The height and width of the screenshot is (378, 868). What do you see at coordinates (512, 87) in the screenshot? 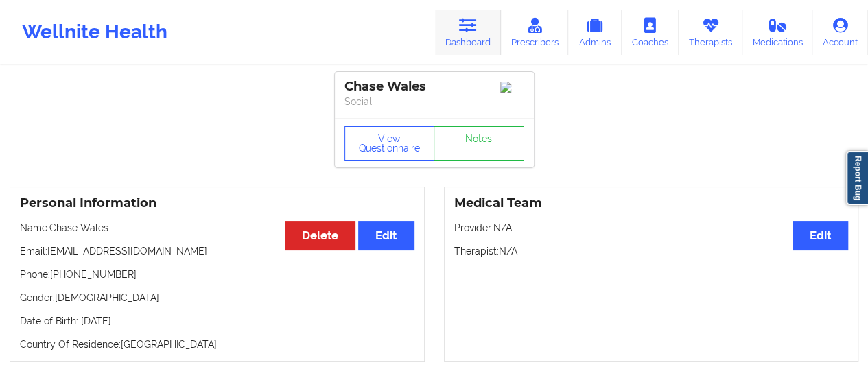
I see `img: Image%2Fplaceholer-image.png` at bounding box center [512, 87].